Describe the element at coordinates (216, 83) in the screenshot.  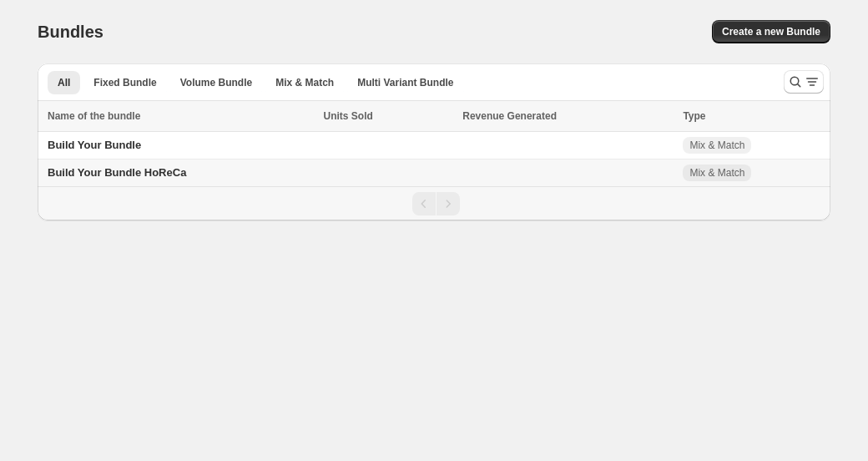
I see `span: Volume Bundle` at that location.